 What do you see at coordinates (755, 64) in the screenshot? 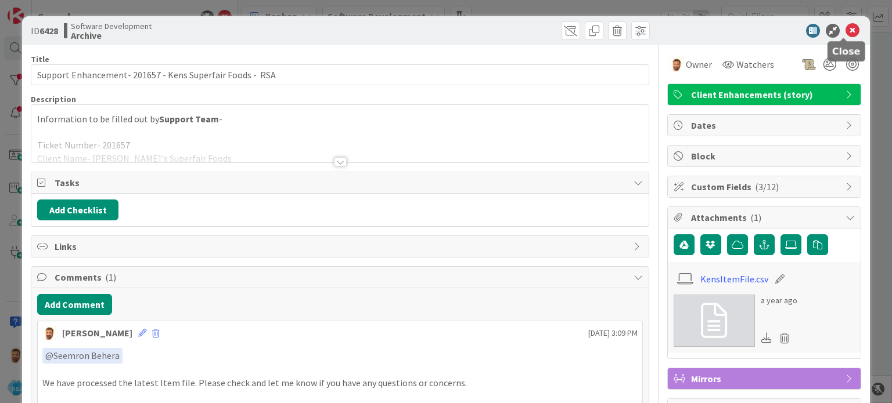
I see `span: Watchers` at bounding box center [755, 64].